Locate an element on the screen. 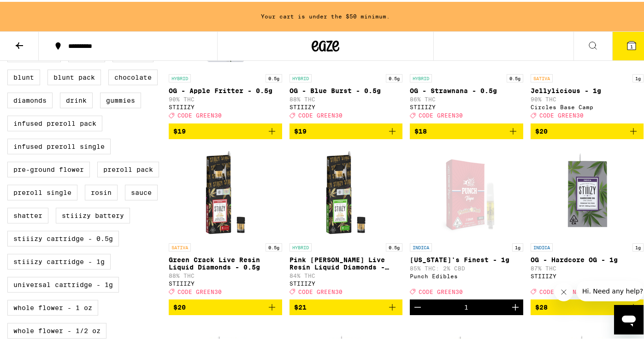 The image size is (644, 340). div: 1 is located at coordinates (466, 306).